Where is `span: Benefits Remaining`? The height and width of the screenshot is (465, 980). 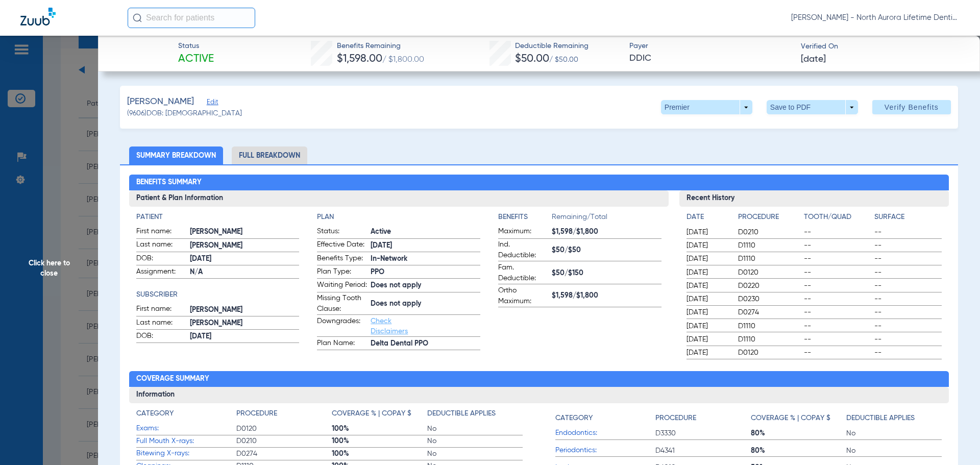 span: Benefits Remaining is located at coordinates (380, 46).